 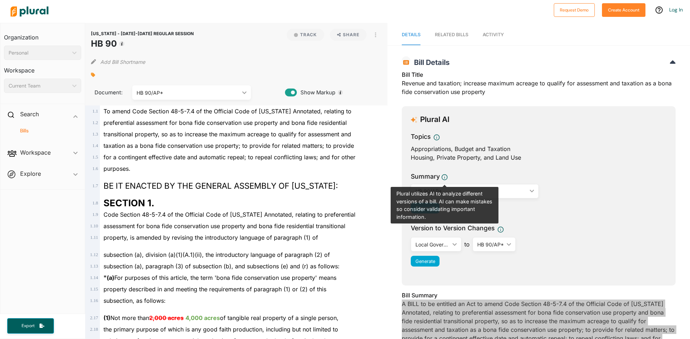 What do you see at coordinates (94, 301) in the screenshot?
I see `span: 1 . 16` at bounding box center [94, 301].